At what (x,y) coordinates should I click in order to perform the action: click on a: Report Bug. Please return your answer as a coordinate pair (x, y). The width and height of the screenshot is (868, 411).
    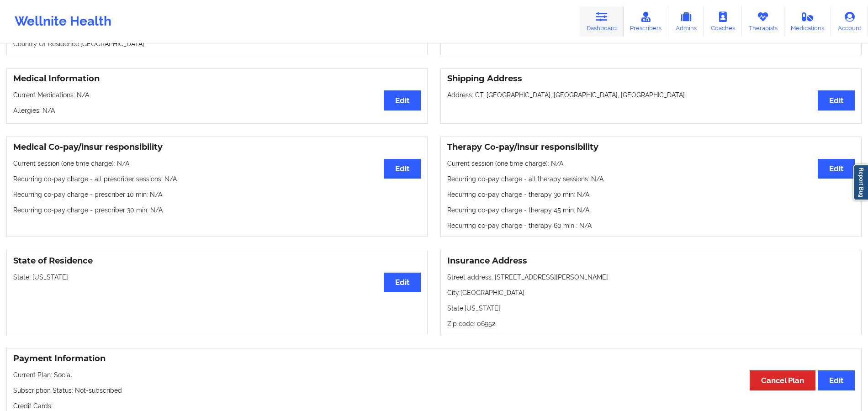
    Looking at the image, I should click on (861, 182).